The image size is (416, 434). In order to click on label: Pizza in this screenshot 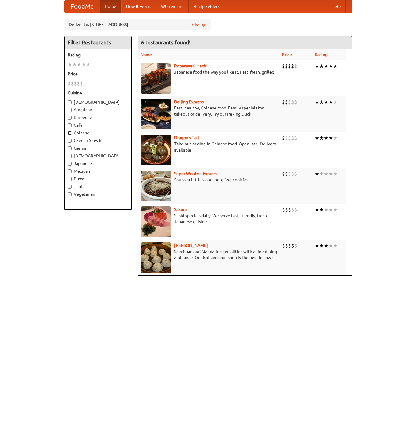, I will do `click(98, 179)`.